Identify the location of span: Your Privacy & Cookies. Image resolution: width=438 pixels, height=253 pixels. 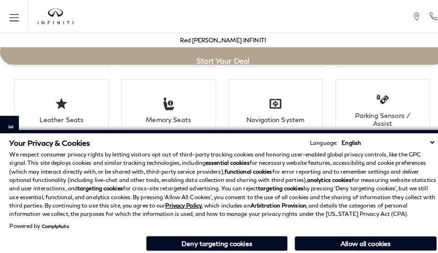
(49, 140).